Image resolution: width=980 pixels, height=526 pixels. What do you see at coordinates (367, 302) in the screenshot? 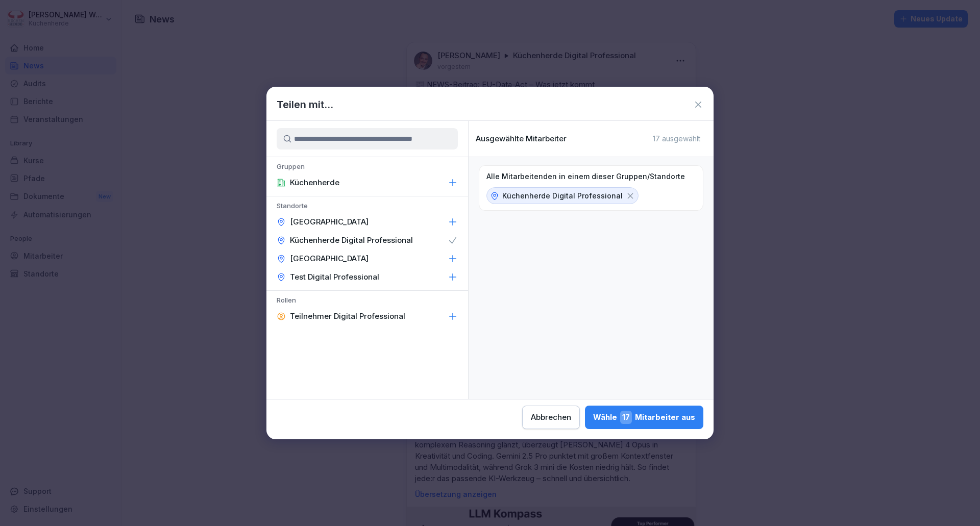
I see `p: Rollen` at bounding box center [367, 302].